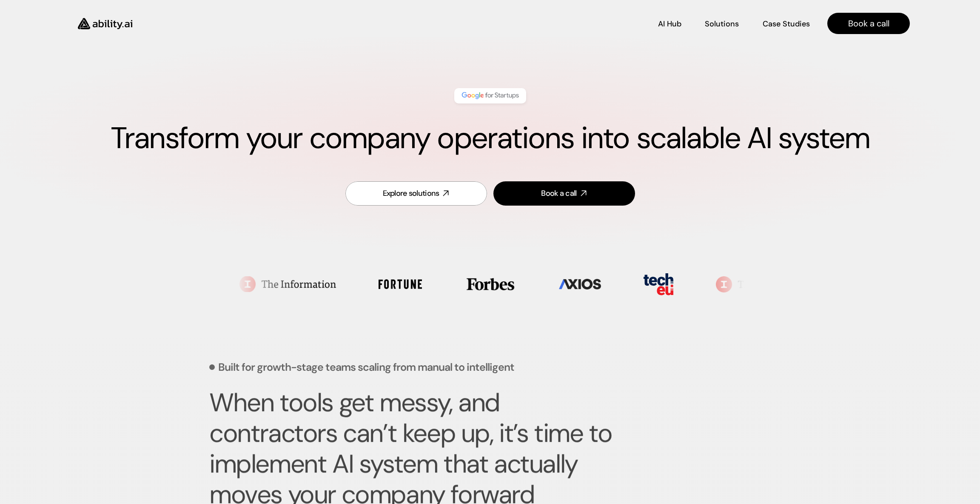 Image resolution: width=980 pixels, height=504 pixels. I want to click on div: Explore solutions, so click(411, 193).